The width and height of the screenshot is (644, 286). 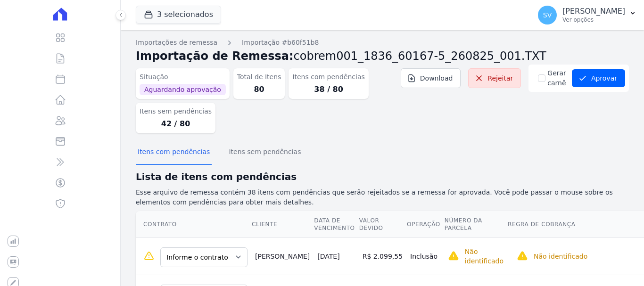 I want to click on nav: Breadcrumb, so click(x=383, y=42).